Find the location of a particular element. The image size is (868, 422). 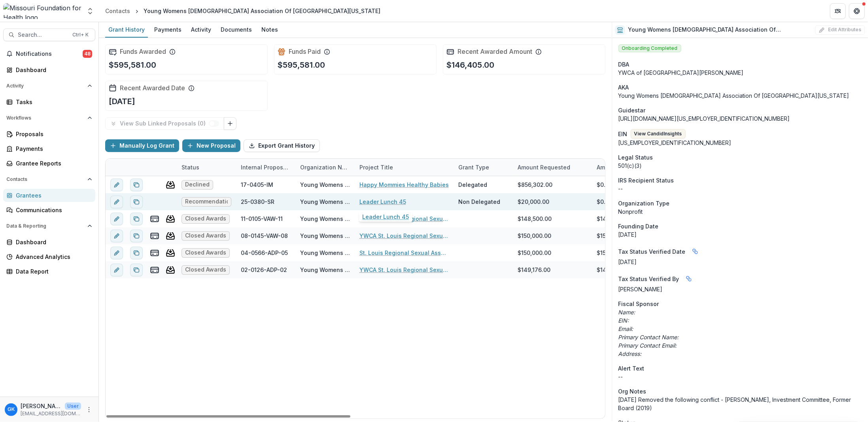

button: Linked binding is located at coordinates (689, 279).